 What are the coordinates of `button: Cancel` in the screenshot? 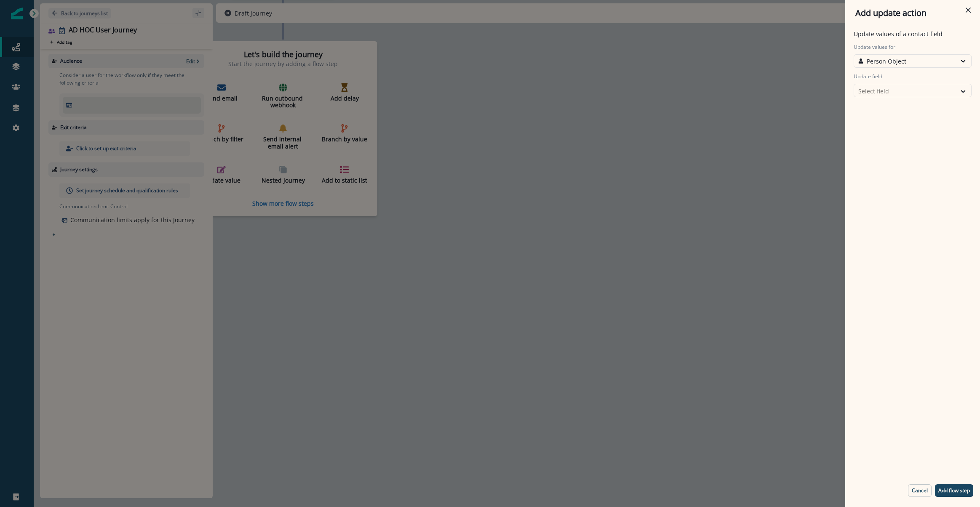 It's located at (920, 491).